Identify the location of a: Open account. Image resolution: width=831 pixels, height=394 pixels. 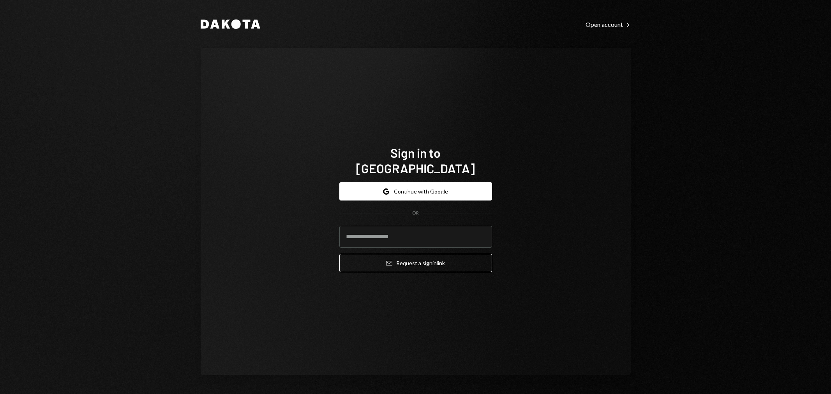
(608, 24).